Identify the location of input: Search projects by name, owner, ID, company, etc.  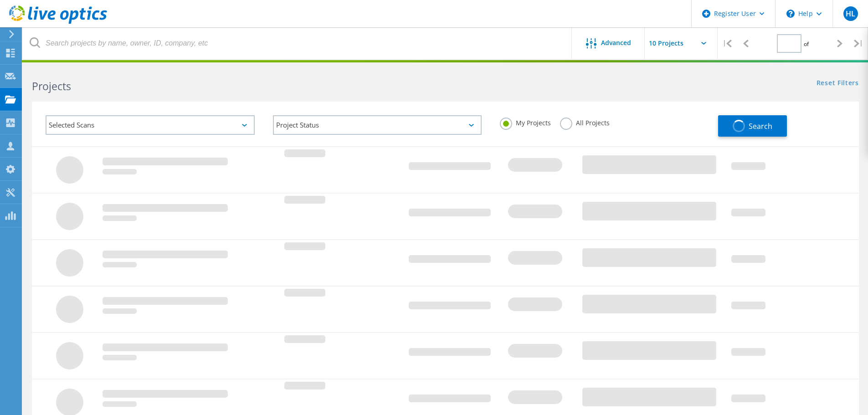
(297, 44).